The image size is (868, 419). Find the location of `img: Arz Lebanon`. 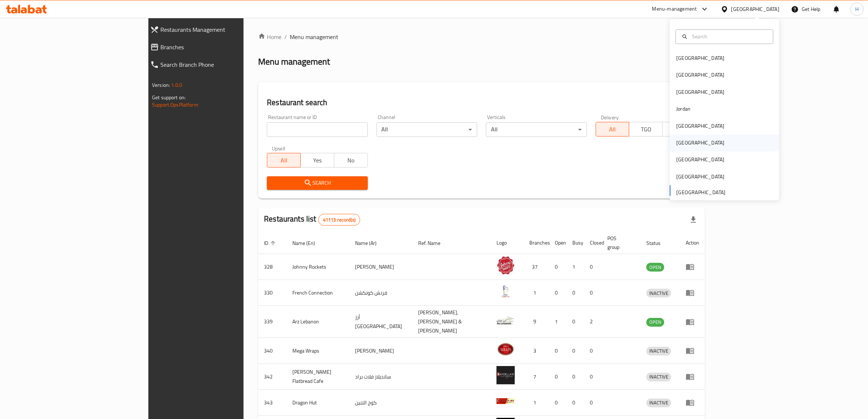

img: Arz Lebanon is located at coordinates (506, 320).